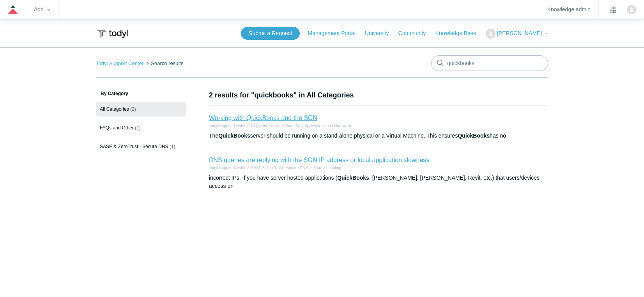 This screenshot has width=644, height=297. What do you see at coordinates (460, 33) in the screenshot?
I see `a: Knowledge Base` at bounding box center [460, 33].